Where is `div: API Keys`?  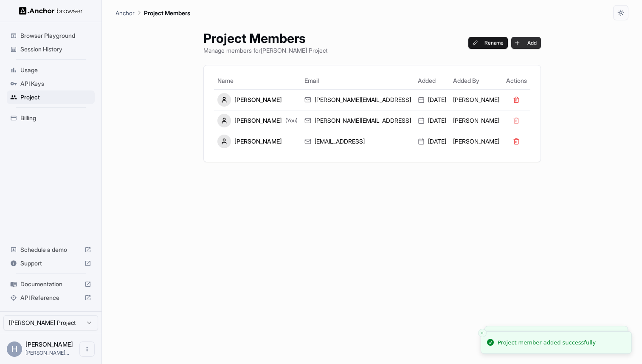 div: API Keys is located at coordinates (51, 84).